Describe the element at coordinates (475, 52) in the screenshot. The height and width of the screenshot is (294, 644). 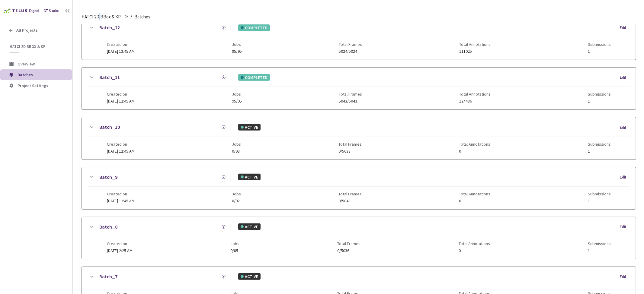
I see `span: 111025` at that location.